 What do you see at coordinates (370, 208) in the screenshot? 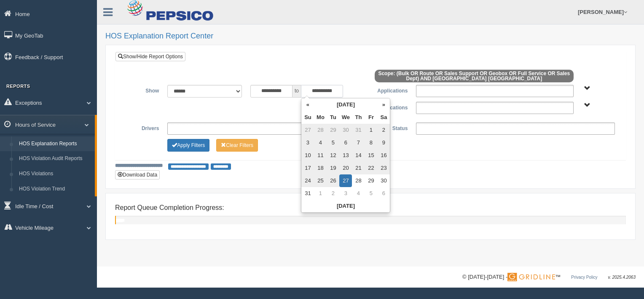
I see `h4: Report Queue Completion Progress:` at bounding box center [370, 208].